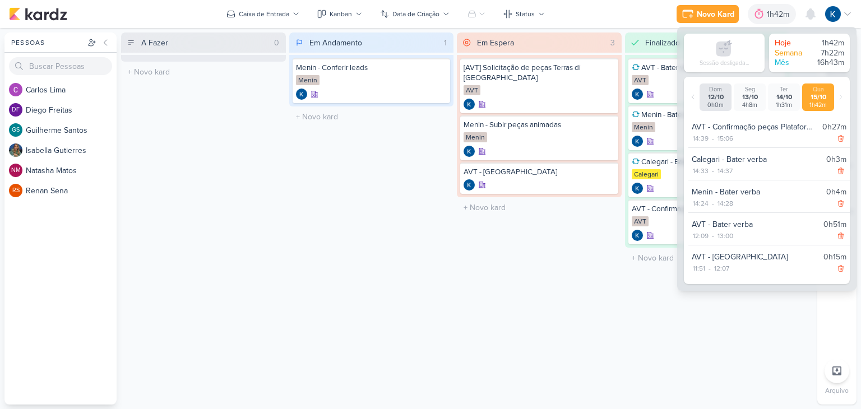  What do you see at coordinates (750, 89) in the screenshot?
I see `div: Seg` at bounding box center [750, 89].